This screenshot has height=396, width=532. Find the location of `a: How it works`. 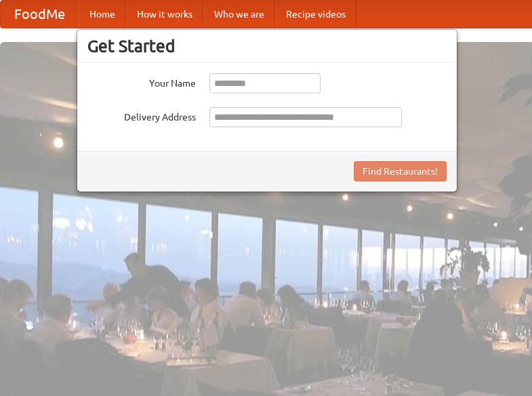

a: How it works is located at coordinates (165, 14).